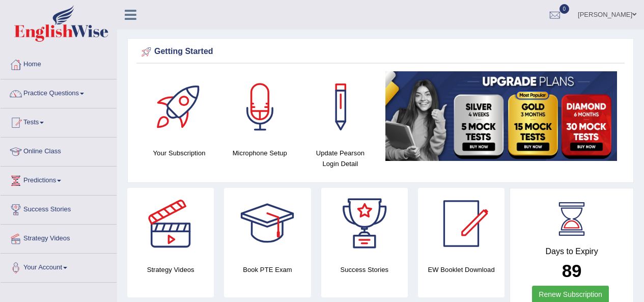 The width and height of the screenshot is (644, 302). Describe the element at coordinates (58, 150) in the screenshot. I see `a: Online Class` at that location.